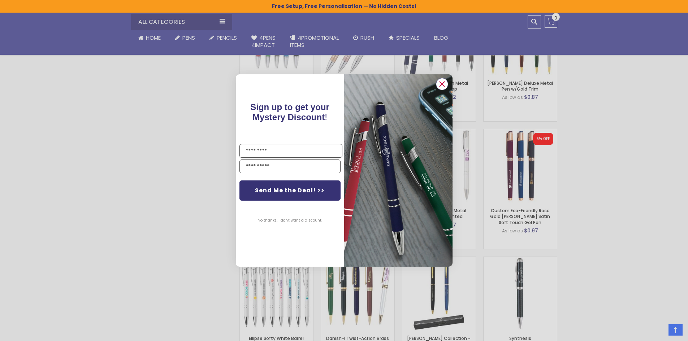 This screenshot has height=341, width=688. Describe the element at coordinates (290, 191) in the screenshot. I see `button: Send Me the Deal! >>` at that location.